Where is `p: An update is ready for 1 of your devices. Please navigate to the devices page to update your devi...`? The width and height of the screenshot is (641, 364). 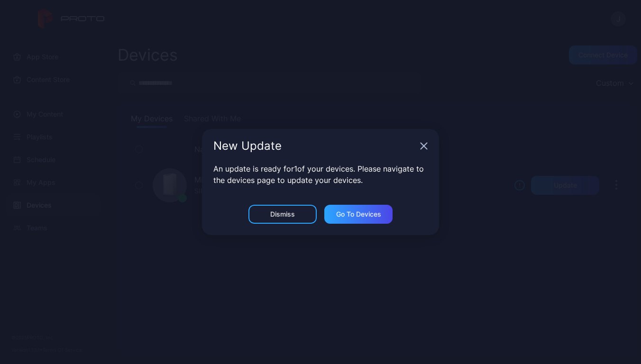
p: An update is ready for 1 of your devices. Please navigate to the devices page to update your devi... is located at coordinates (321, 174).